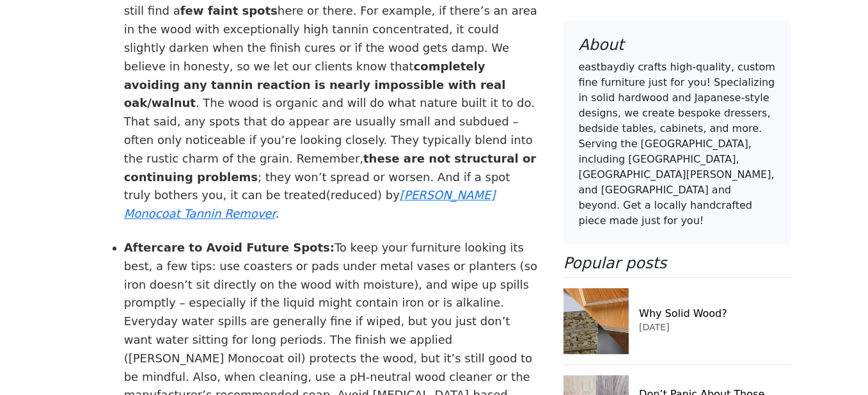 The image size is (868, 395). Describe the element at coordinates (229, 247) in the screenshot. I see `strong: Aftercare to Avoid Future Spots:` at that location.